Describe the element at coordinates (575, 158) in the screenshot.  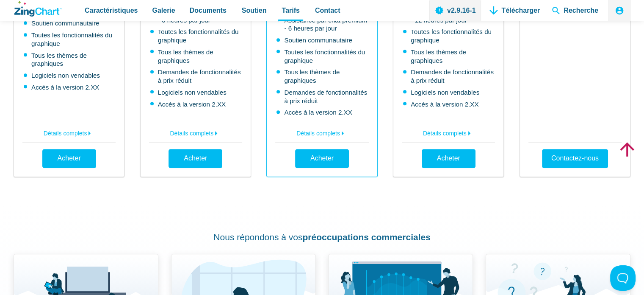
I see `font: Contactez-nous` at that location.